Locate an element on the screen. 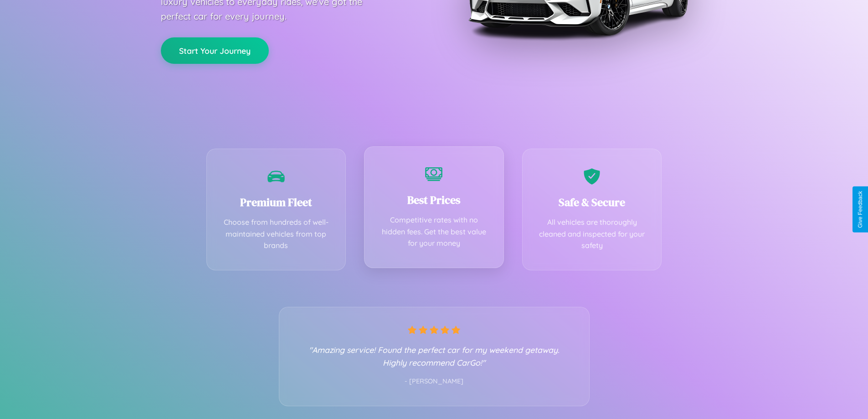 This screenshot has width=868, height=419. div: Give Feedback is located at coordinates (860, 210).